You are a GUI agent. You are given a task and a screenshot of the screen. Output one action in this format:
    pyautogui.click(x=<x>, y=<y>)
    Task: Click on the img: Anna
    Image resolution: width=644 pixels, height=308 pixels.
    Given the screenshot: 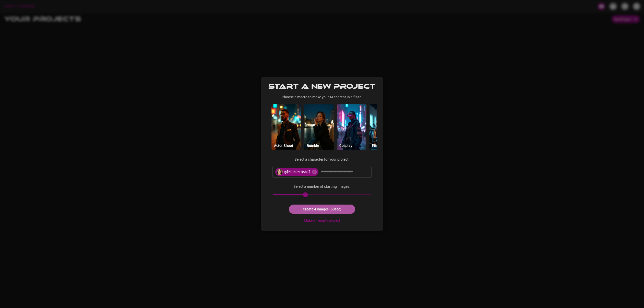 What is the action you would take?
    pyautogui.click(x=280, y=172)
    